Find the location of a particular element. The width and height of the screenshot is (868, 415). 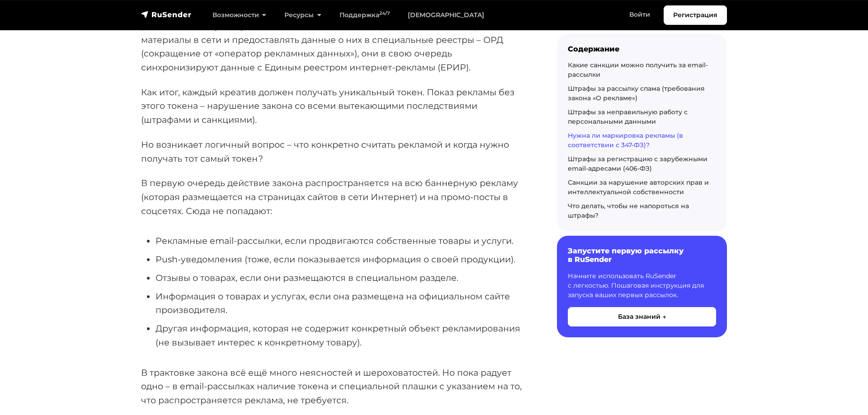

li: Отзывы о товарах, если они размещаются в специальном разделе. is located at coordinates (342, 278).